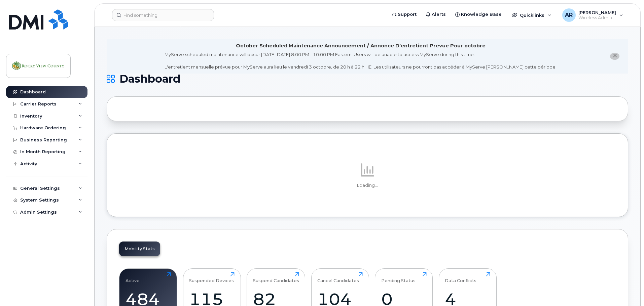 This screenshot has height=306, width=644. Describe the element at coordinates (212, 277) in the screenshot. I see `div: Suspended Devices` at that location.